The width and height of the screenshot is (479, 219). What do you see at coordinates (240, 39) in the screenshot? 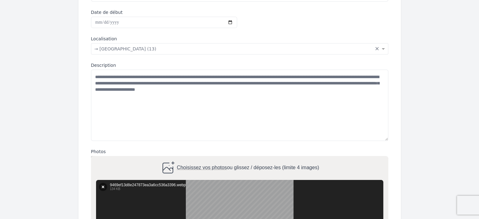
I see `label: Localisation` at bounding box center [240, 39].